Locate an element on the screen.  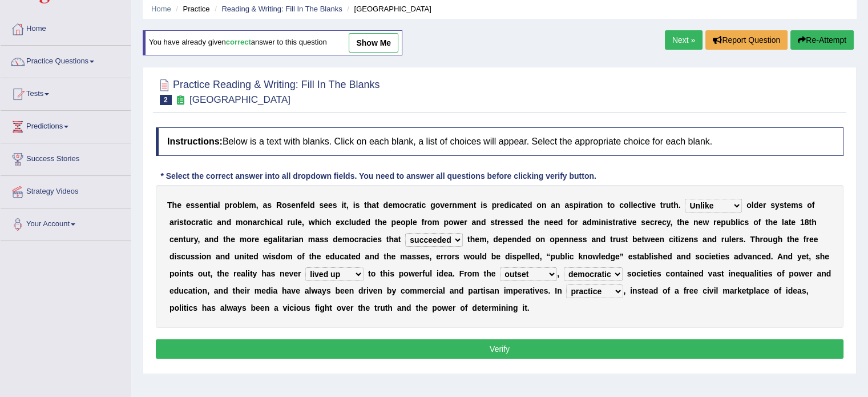
h2: Practice Reading & Writing: Fill In The Blanks is located at coordinates (268, 91).